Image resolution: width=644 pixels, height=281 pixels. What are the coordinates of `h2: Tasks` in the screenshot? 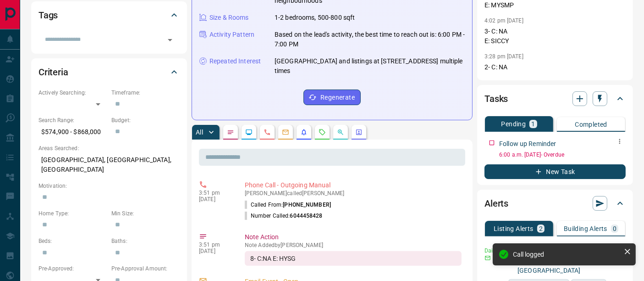 It's located at (496, 99).